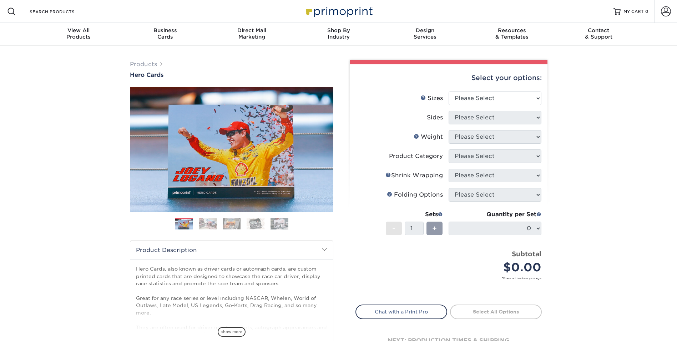  What do you see at coordinates (252, 34) in the screenshot?
I see `a: Direct MailMarketing` at bounding box center [252, 34].